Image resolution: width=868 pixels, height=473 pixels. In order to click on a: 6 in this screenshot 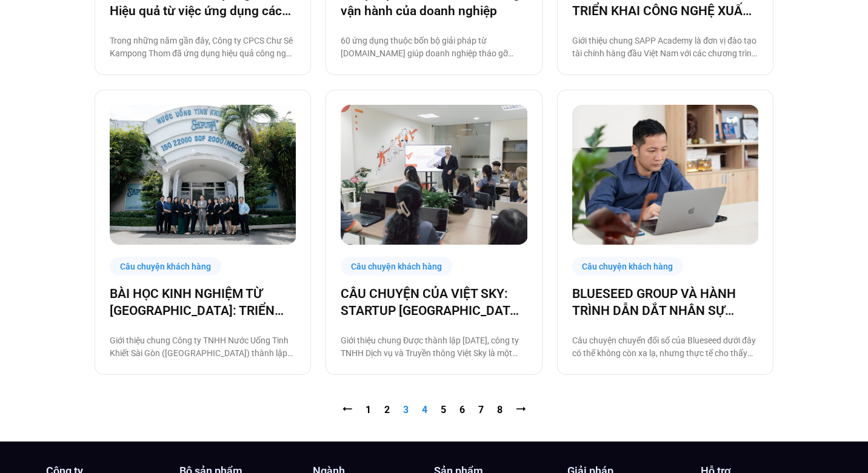, I will do `click(461, 409)`.